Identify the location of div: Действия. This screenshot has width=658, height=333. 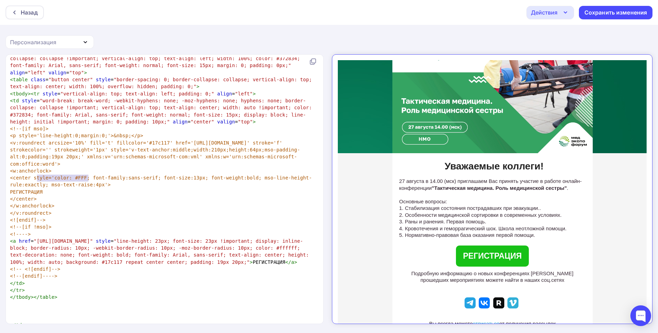
(544, 12).